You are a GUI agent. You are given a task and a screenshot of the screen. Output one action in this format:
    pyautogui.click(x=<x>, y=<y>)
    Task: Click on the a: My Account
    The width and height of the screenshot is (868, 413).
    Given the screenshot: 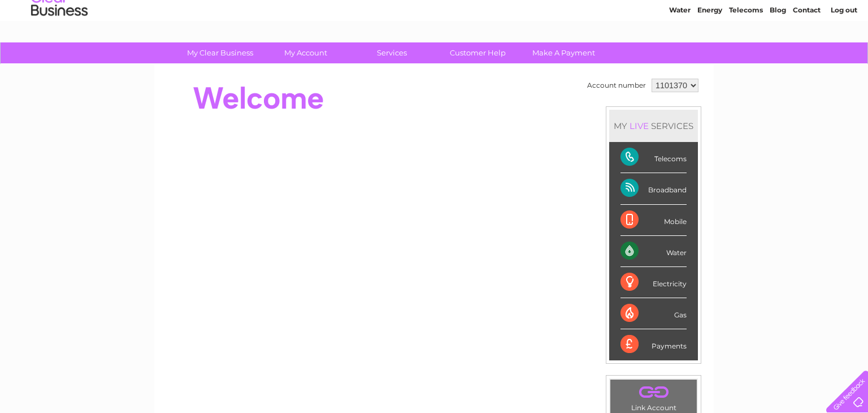 What is the action you would take?
    pyautogui.click(x=306, y=53)
    